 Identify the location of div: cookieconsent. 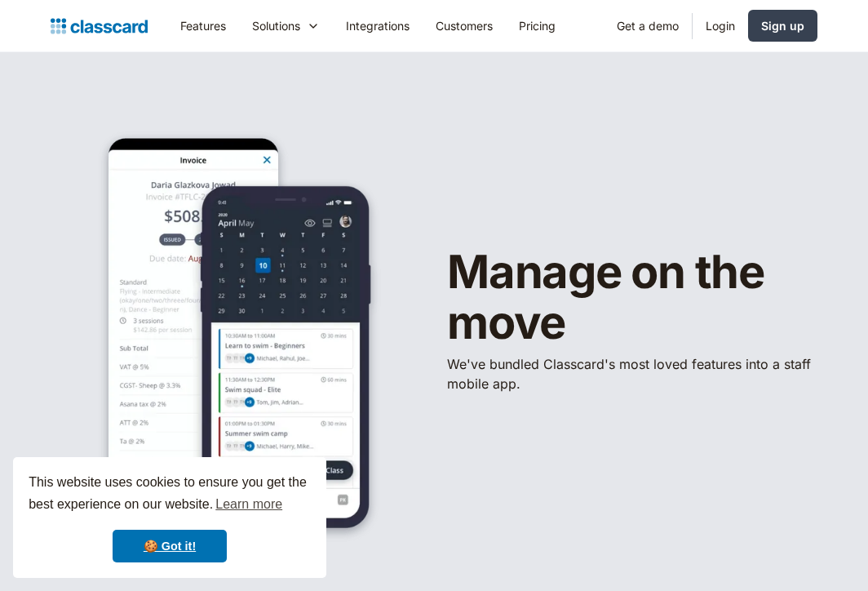
(170, 518).